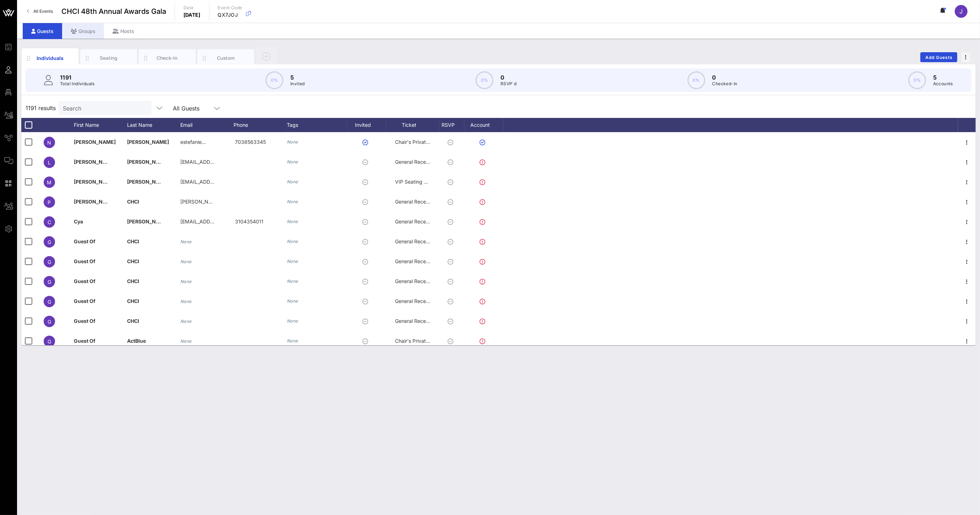 This screenshot has width=980, height=515. Describe the element at coordinates (109, 58) in the screenshot. I see `div: Seating` at that location.